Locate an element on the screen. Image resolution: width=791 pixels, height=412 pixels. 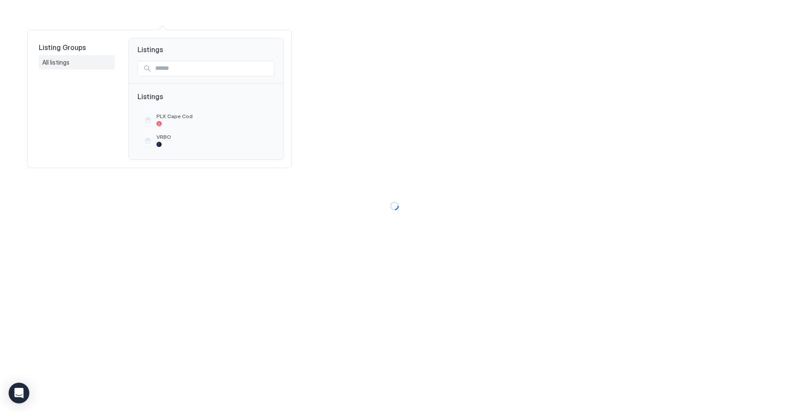
span: VRBO is located at coordinates (214, 137).